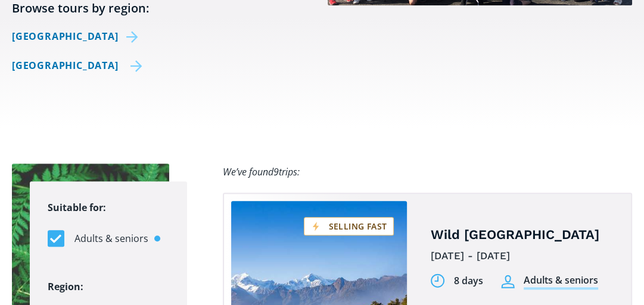 The image size is (644, 305). Describe the element at coordinates (456, 281) in the screenshot. I see `div: 8` at that location.